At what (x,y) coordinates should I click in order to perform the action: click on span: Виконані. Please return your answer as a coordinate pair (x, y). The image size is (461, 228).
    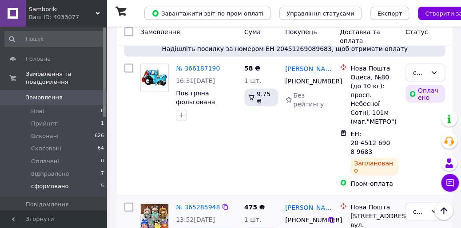
    Looking at the image, I should click on (45, 136).